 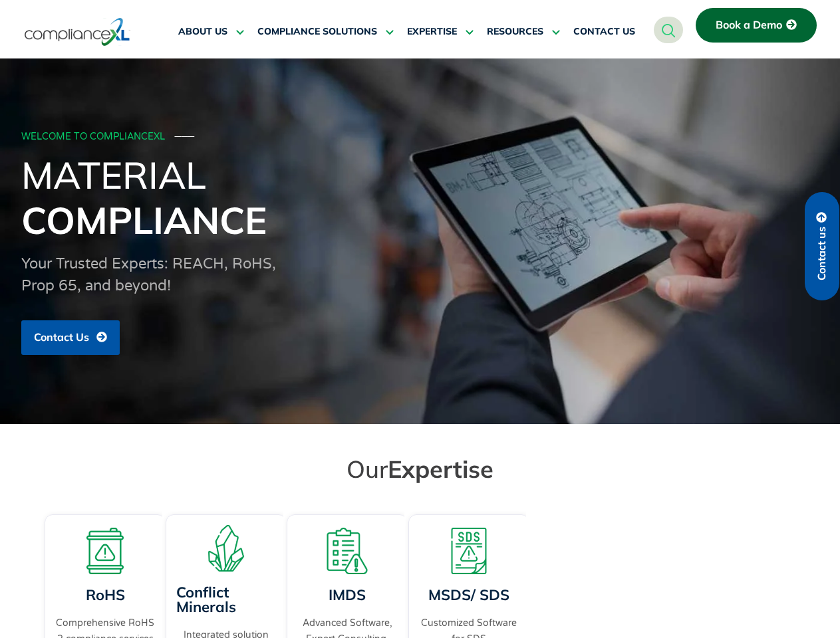 I want to click on a: ABOUT US, so click(x=211, y=32).